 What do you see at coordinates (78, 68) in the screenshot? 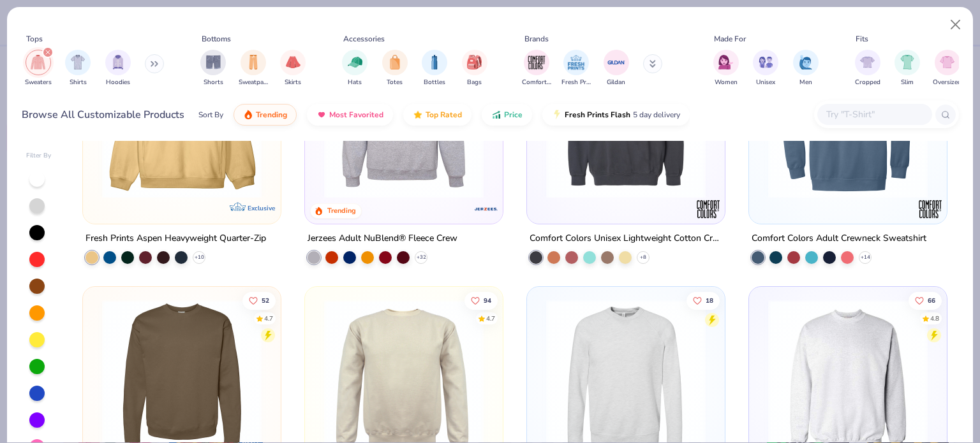
I see `div: filter for Shirts` at bounding box center [78, 68].